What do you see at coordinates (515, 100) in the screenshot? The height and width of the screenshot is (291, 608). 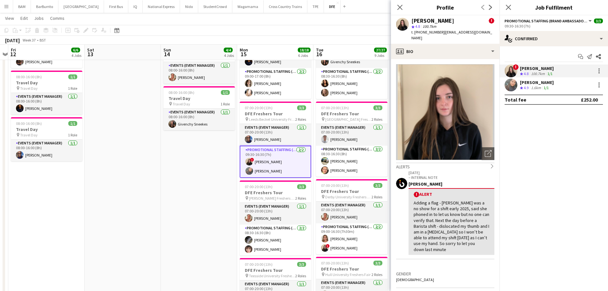 I see `div: Total fee` at bounding box center [515, 100].